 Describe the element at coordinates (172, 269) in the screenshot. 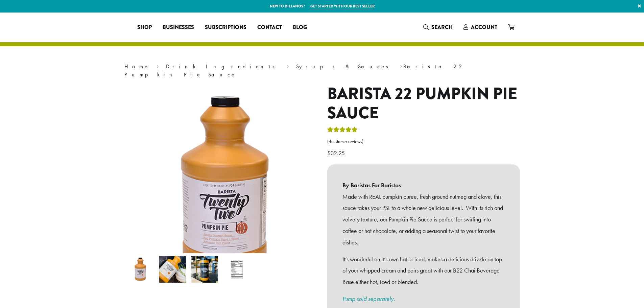

I see `img: Barista 22 Pumpkin Pie Sauce - Image 2` at that location.